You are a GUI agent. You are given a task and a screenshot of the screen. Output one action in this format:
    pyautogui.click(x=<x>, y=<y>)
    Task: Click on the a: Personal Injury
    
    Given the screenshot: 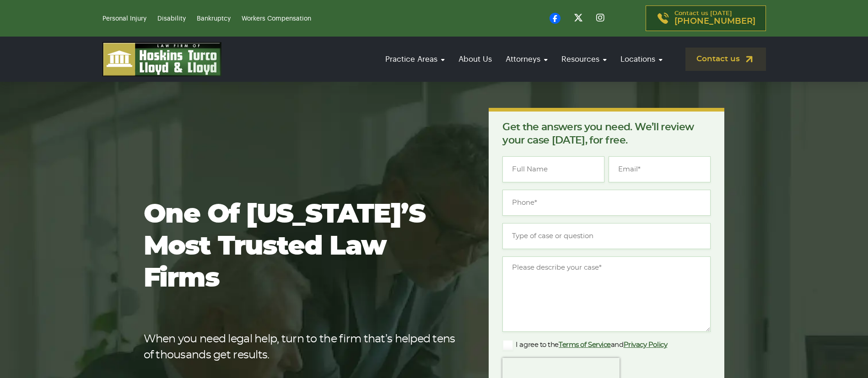 What is the action you would take?
    pyautogui.click(x=124, y=19)
    